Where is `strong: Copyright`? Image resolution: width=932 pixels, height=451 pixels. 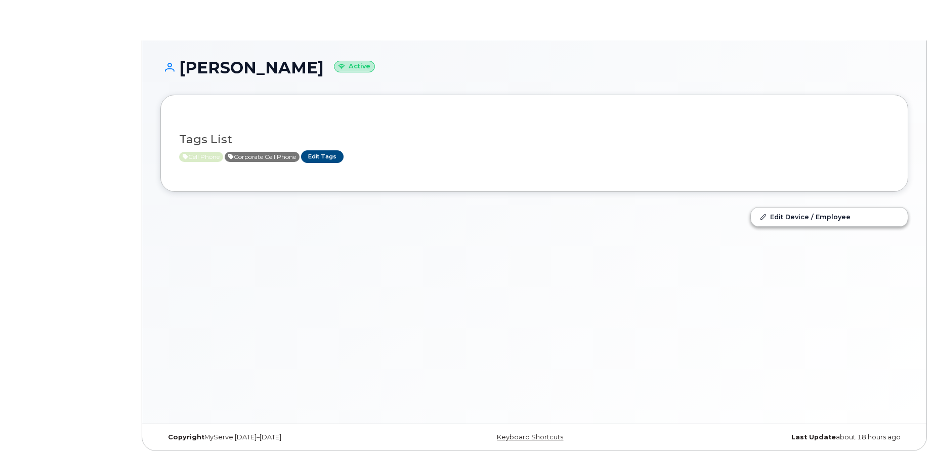
strong: Copyright is located at coordinates (186, 437).